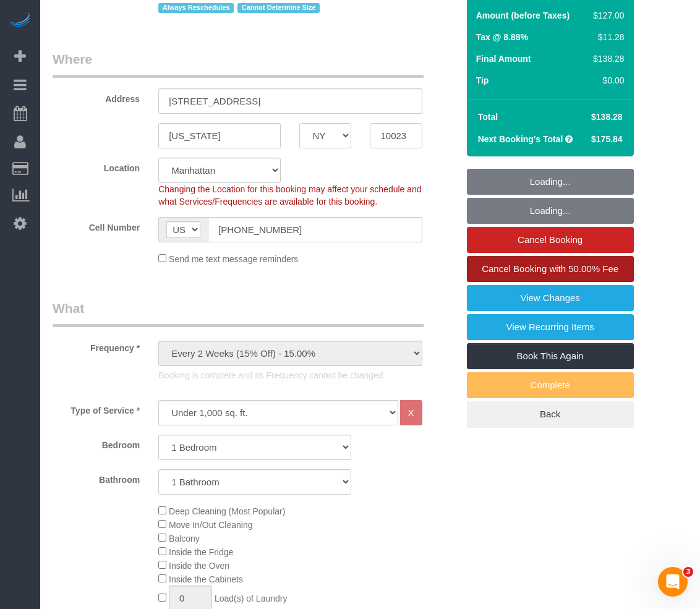  I want to click on span: Changing the Location for this booking may affect your schedule and what Services/Frequencies are..., so click(289, 195).